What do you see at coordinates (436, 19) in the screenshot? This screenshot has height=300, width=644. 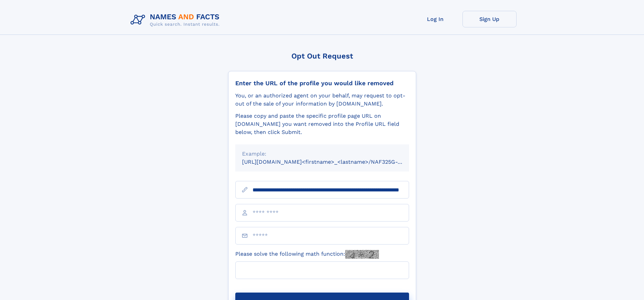 I see `a: Log In` at bounding box center [436, 19].